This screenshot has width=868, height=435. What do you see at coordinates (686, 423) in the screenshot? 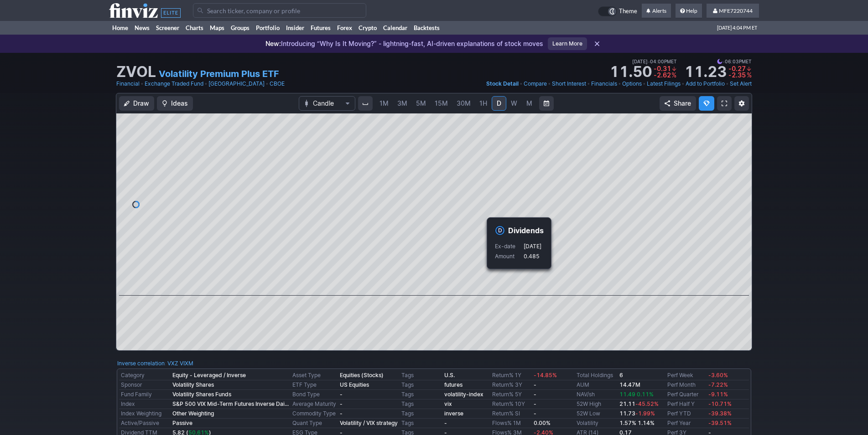
I see `td: Perf Year` at bounding box center [686, 423].